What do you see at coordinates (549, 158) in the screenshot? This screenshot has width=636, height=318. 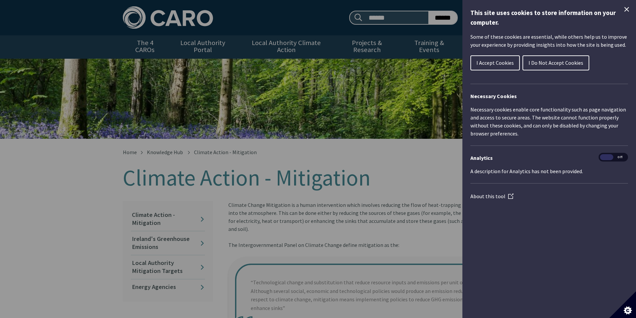 I see `h3: Analytics` at bounding box center [549, 158].